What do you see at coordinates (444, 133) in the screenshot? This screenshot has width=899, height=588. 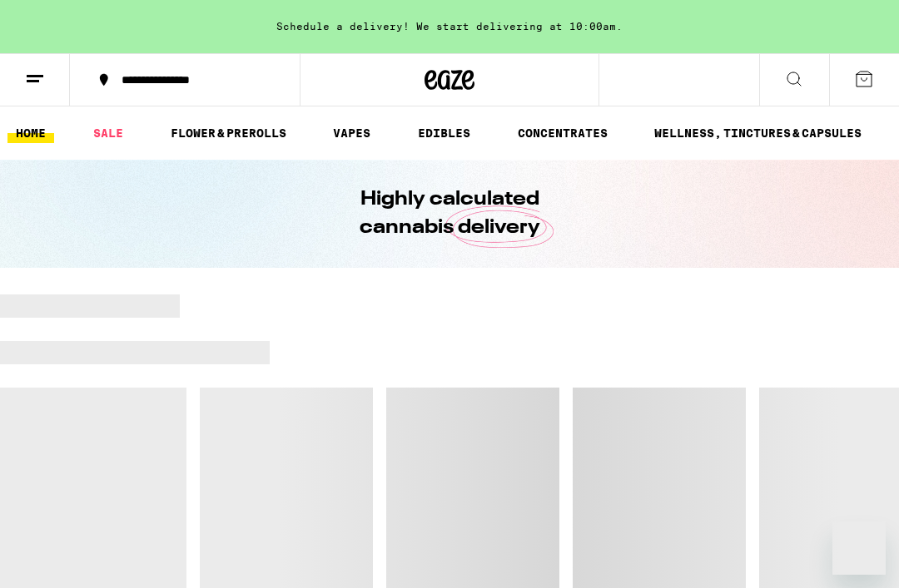 I see `a: EDIBLES` at bounding box center [444, 133].